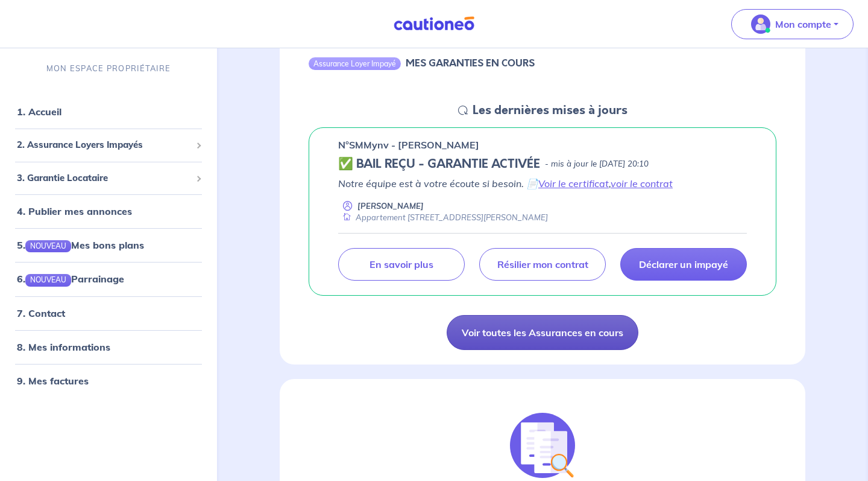 The height and width of the screenshot is (481, 868). I want to click on div: 7. Contact, so click(108, 313).